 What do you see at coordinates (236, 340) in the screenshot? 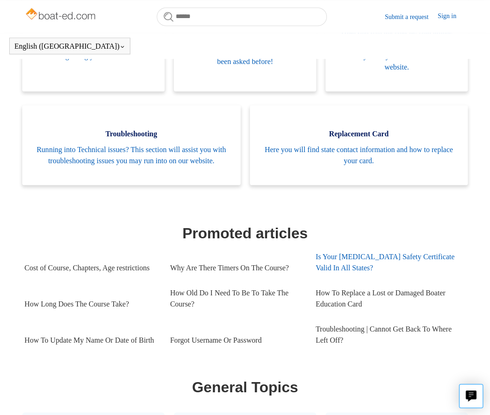
I see `a: Forgot Username Or Password` at bounding box center [236, 340].